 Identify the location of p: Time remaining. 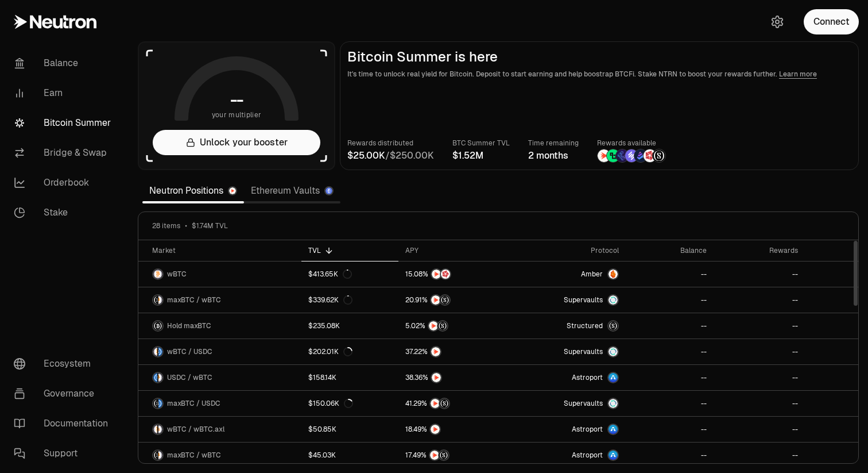
(553, 143).